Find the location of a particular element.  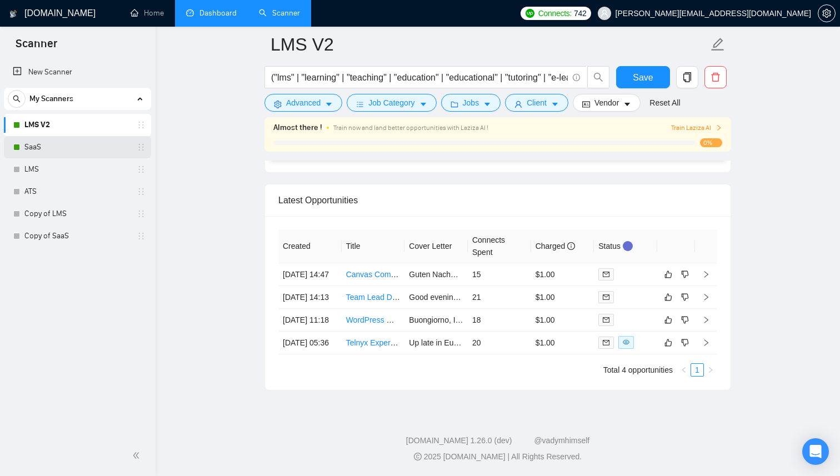

td: Telnyx Expert Needed to Configure Outbound Voice + Connect to Vapi (Fixed Rate) is located at coordinates (373, 343).